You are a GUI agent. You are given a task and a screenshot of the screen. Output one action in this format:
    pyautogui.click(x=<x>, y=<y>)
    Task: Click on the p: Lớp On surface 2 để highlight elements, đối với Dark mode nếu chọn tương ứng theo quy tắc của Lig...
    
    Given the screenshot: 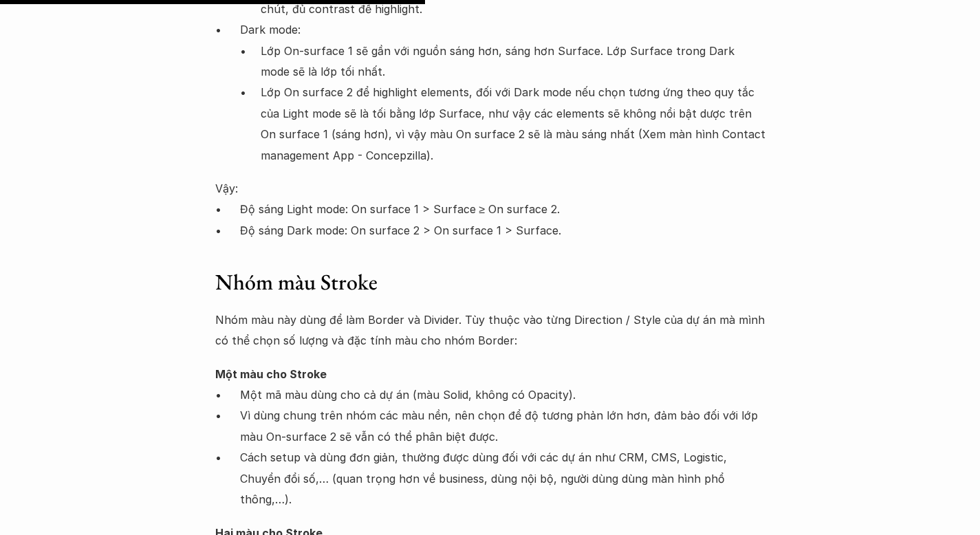 What is the action you would take?
    pyautogui.click(x=513, y=124)
    